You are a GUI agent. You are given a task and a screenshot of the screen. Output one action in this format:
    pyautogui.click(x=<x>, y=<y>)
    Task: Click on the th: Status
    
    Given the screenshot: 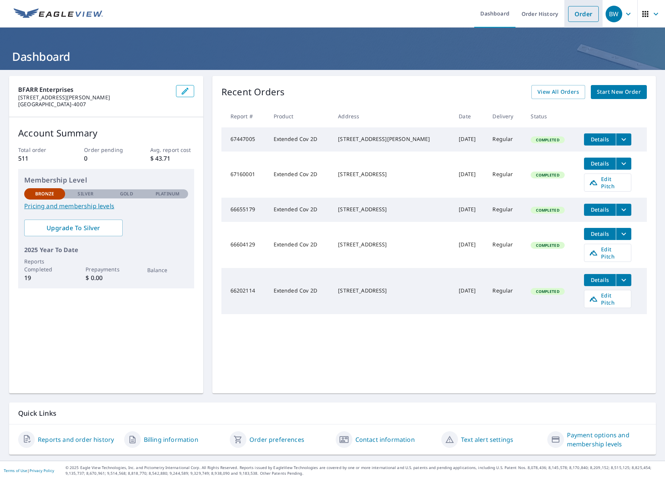 What is the action you would take?
    pyautogui.click(x=551, y=116)
    